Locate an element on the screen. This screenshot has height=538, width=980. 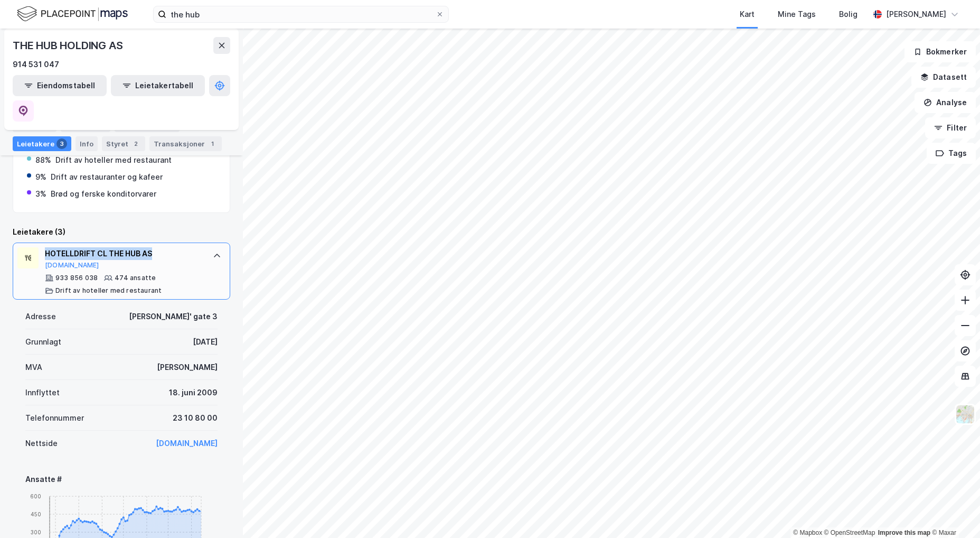
div: Ansatte # is located at coordinates (122, 479).